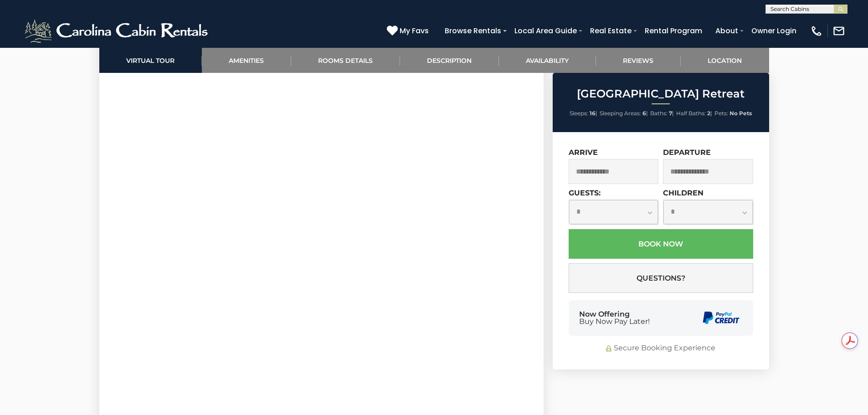 The width and height of the screenshot is (868, 415). What do you see at coordinates (674, 31) in the screenshot?
I see `a: Rental Program` at bounding box center [674, 31].